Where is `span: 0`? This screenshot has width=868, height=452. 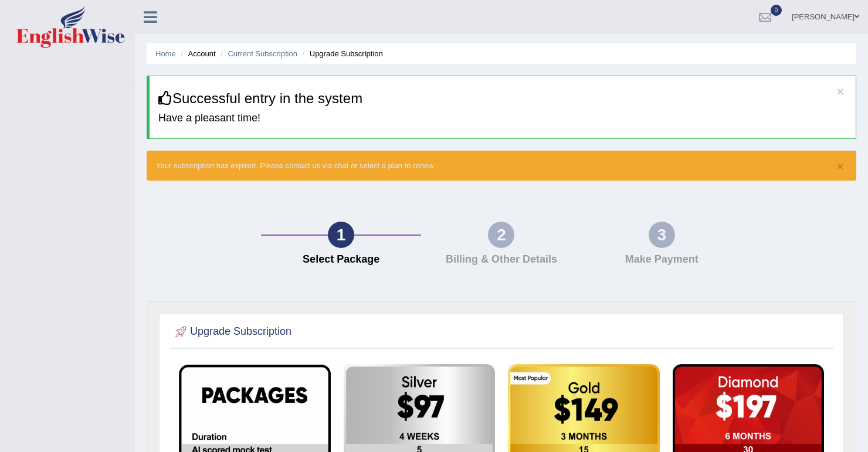
span: 0 is located at coordinates (777, 10).